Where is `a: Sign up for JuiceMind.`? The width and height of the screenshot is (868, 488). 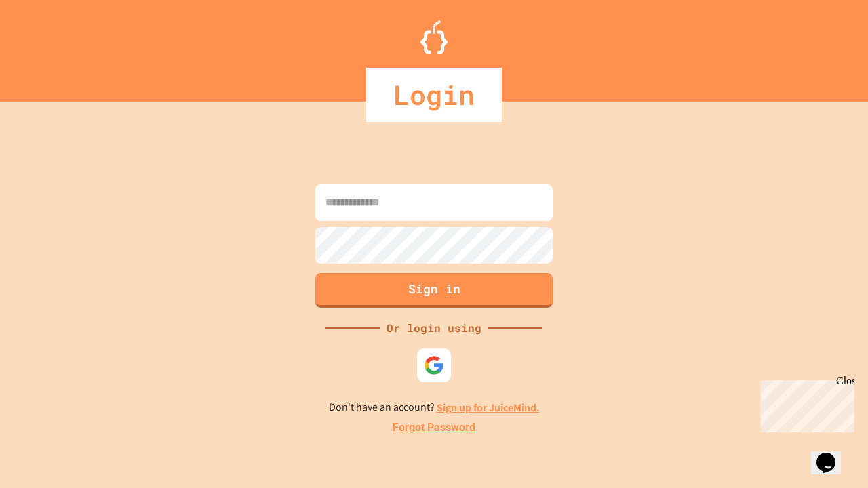 a: Sign up for JuiceMind. is located at coordinates (488, 407).